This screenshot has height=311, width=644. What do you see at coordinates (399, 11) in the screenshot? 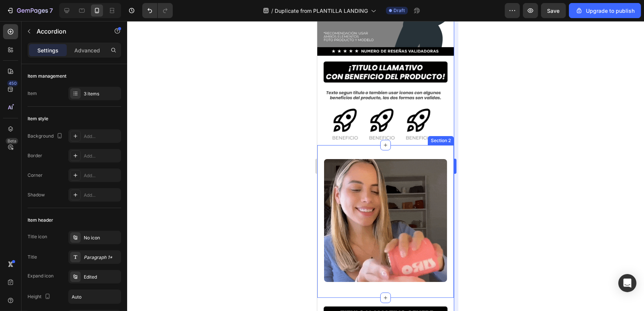
I see `span: Draft` at bounding box center [399, 11].